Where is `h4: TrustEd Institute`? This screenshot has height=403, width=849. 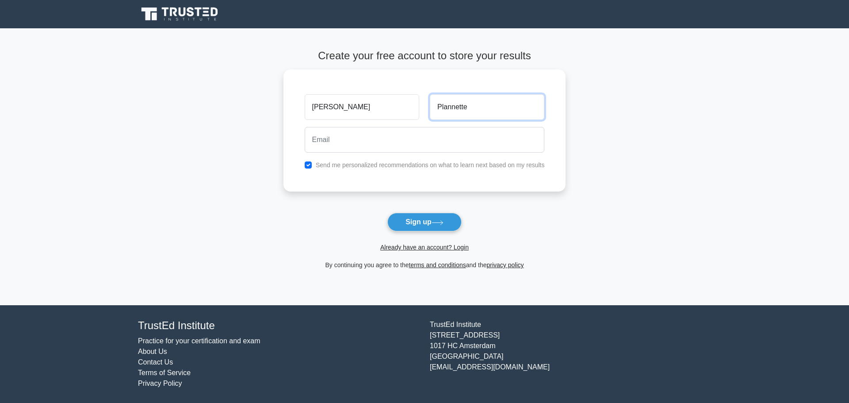
h4: TrustEd Institute is located at coordinates (279, 326).